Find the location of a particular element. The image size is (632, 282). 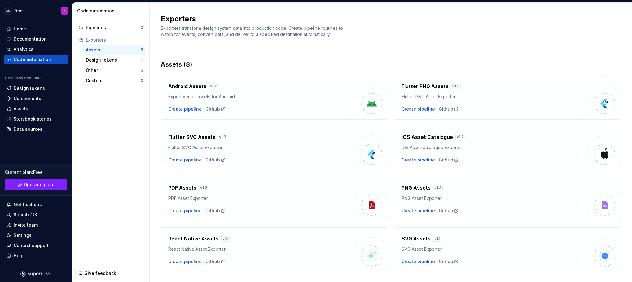

h4: Flutter PNG Assets is located at coordinates (425, 86).